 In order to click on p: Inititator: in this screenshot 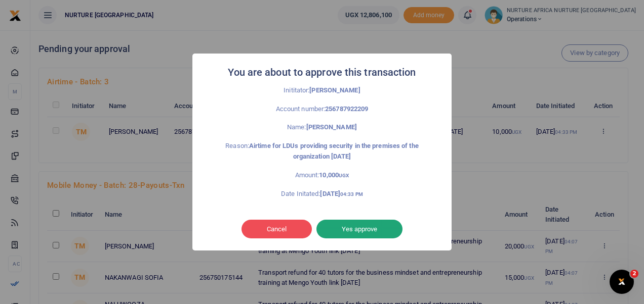, I will do `click(322, 90)`.